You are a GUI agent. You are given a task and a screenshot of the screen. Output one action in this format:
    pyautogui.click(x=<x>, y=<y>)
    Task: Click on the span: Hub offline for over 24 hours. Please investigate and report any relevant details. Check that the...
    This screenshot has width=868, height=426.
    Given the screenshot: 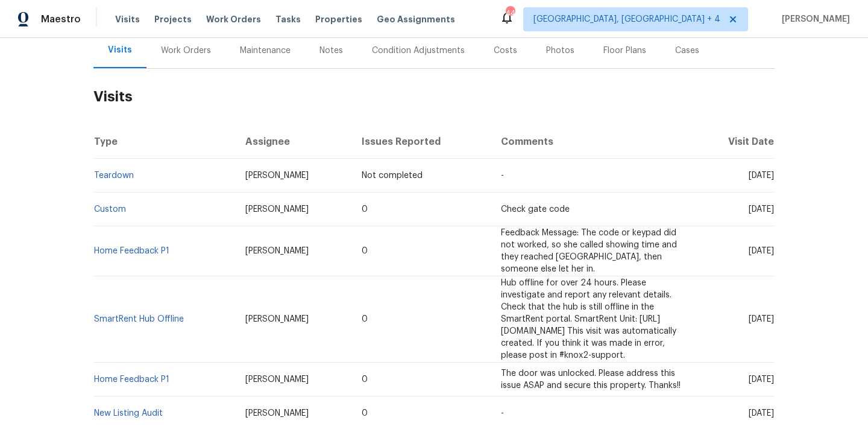 What is the action you would take?
    pyautogui.click(x=589, y=319)
    